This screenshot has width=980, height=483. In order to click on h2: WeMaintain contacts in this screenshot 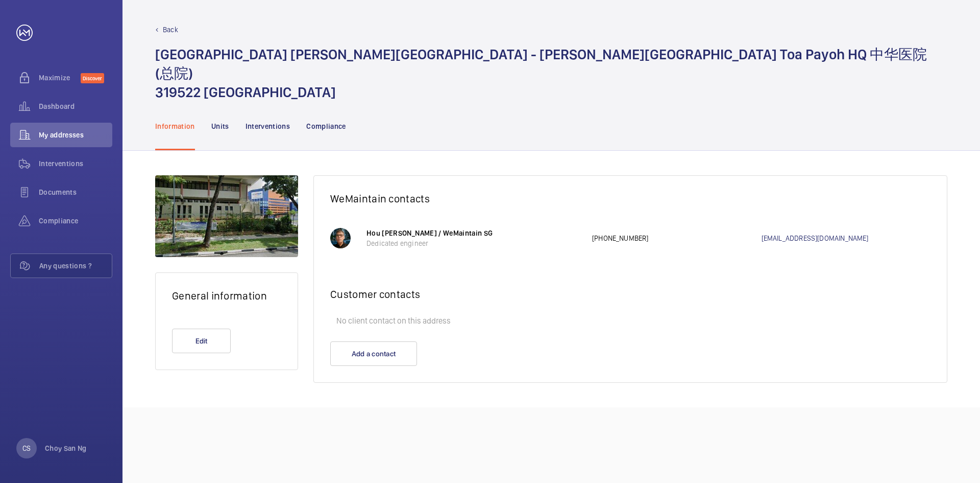, I will do `click(630, 198)`.